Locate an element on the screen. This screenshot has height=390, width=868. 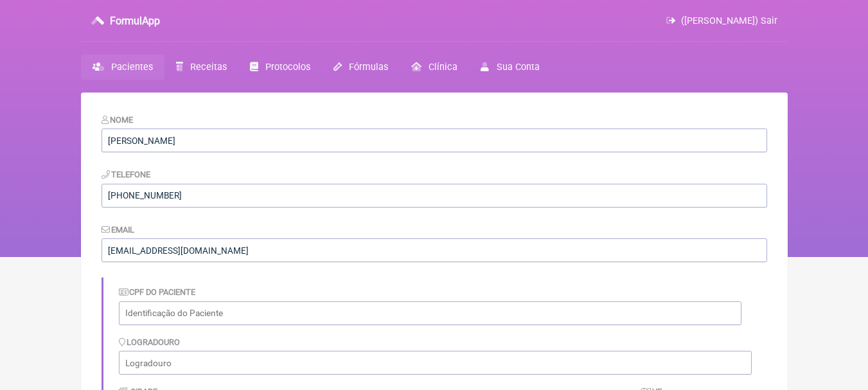
input: Nome do Paciente is located at coordinates (434, 140).